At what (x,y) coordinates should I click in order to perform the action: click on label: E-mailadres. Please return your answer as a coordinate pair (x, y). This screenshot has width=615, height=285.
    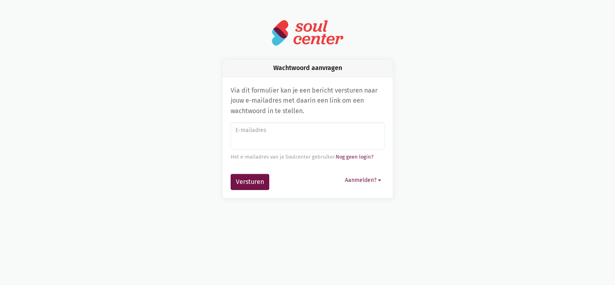
    Looking at the image, I should click on (307, 130).